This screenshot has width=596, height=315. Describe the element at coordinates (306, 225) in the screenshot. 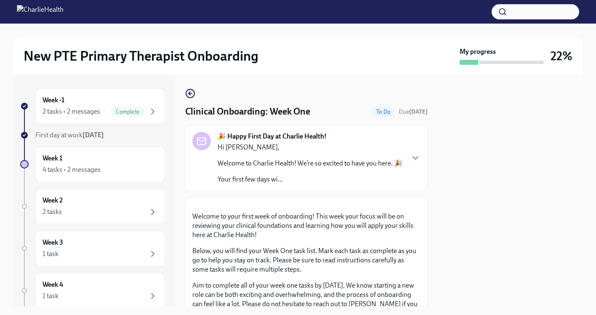

I see `p: Welcome to your first week of onboarding! This week your focus will be on reviewing your clinical...` at that location.